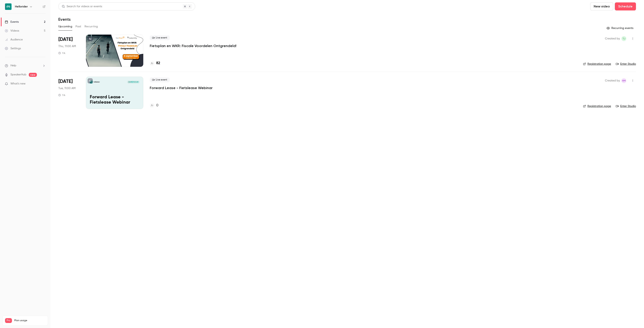  I want to click on img: Hellorider, so click(8, 7).